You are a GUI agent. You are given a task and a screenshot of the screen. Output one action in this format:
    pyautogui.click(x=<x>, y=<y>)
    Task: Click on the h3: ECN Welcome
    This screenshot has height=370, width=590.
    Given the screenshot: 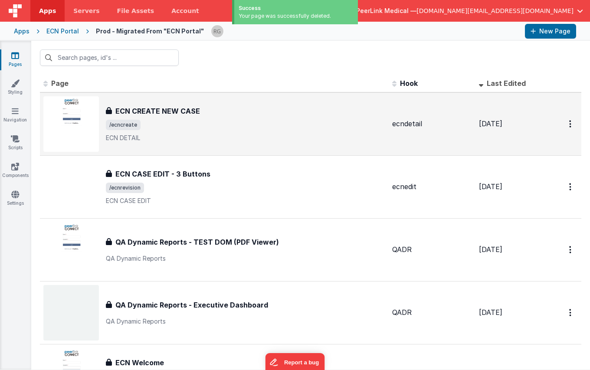 What is the action you would take?
    pyautogui.click(x=140, y=363)
    